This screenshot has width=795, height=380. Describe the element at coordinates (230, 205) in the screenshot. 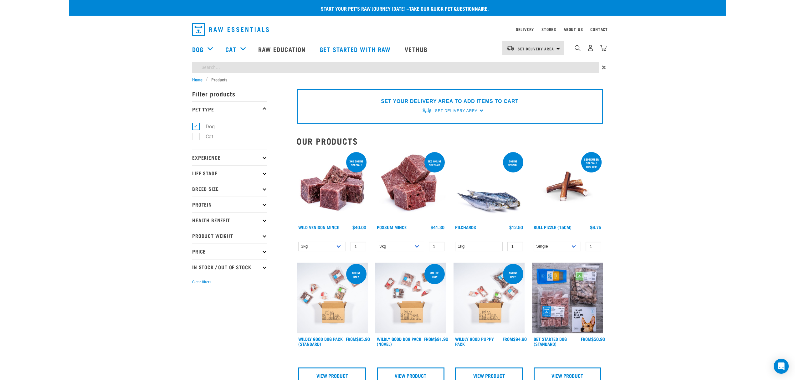

I see `p: Protein` at that location.